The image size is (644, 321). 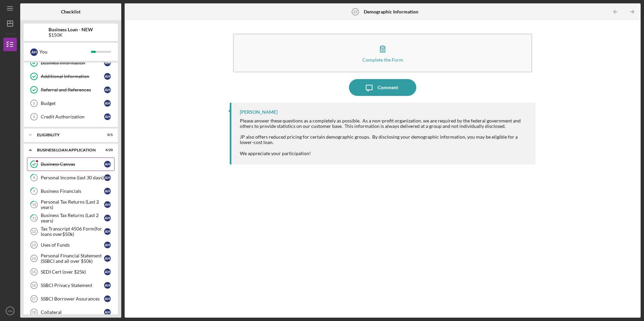 I want to click on tspan: 17, so click(x=34, y=299).